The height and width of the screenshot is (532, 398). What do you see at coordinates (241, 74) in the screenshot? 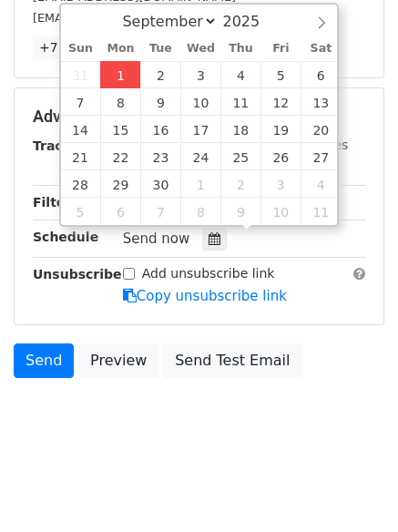
I see `span: September 4, 2025` at bounding box center [241, 74].